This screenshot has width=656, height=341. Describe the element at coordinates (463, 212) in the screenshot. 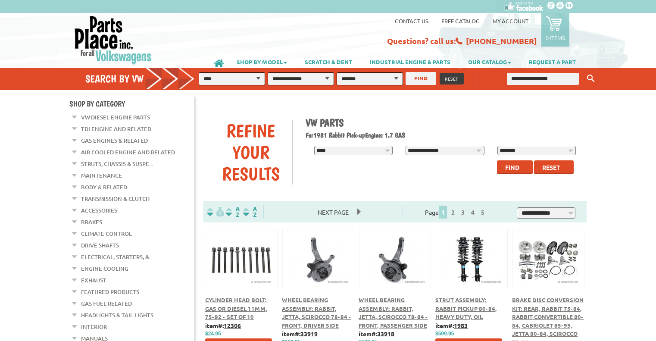

I see `a: 3` at that location.